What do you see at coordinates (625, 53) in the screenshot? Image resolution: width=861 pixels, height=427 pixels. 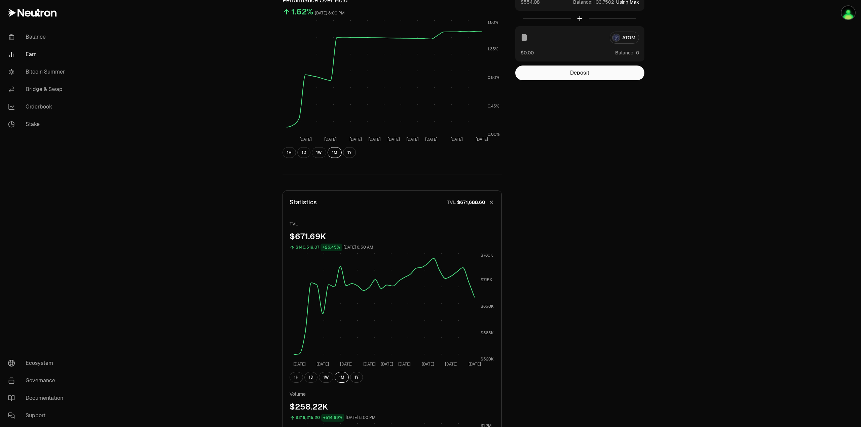 I see `span: Balance:` at bounding box center [625, 53].